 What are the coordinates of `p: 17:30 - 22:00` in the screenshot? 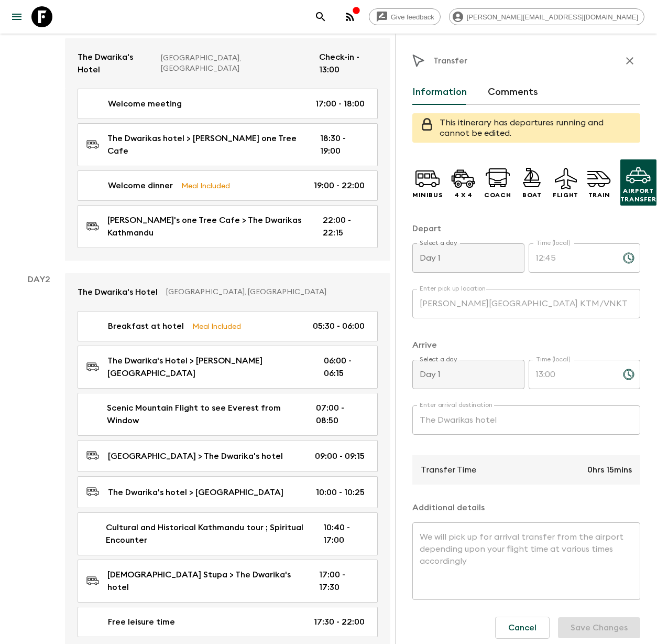 It's located at (339, 622).